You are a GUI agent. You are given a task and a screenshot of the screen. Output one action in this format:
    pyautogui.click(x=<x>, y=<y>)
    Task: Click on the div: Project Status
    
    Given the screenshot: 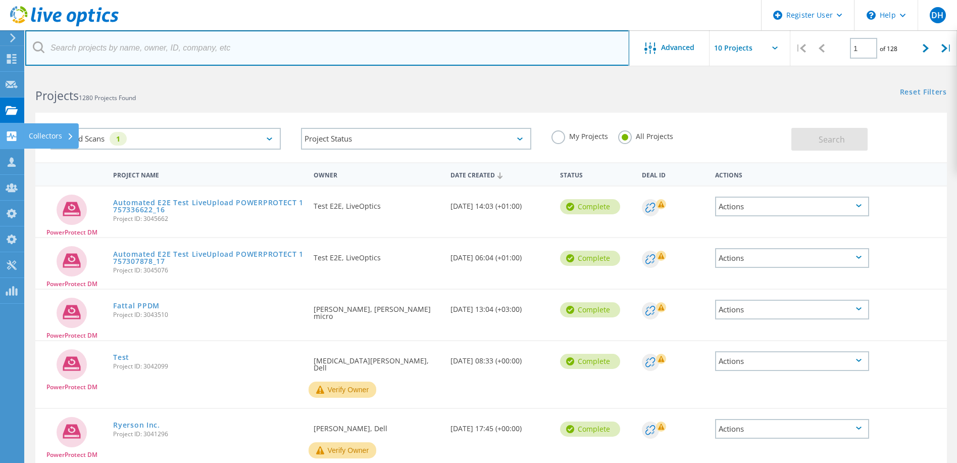 What is the action you would take?
    pyautogui.click(x=416, y=138)
    